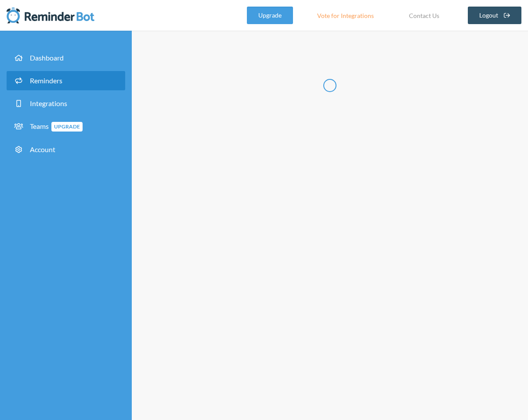 Image resolution: width=528 pixels, height=420 pixels. Describe the element at coordinates (47, 57) in the screenshot. I see `span: Dashboard` at that location.